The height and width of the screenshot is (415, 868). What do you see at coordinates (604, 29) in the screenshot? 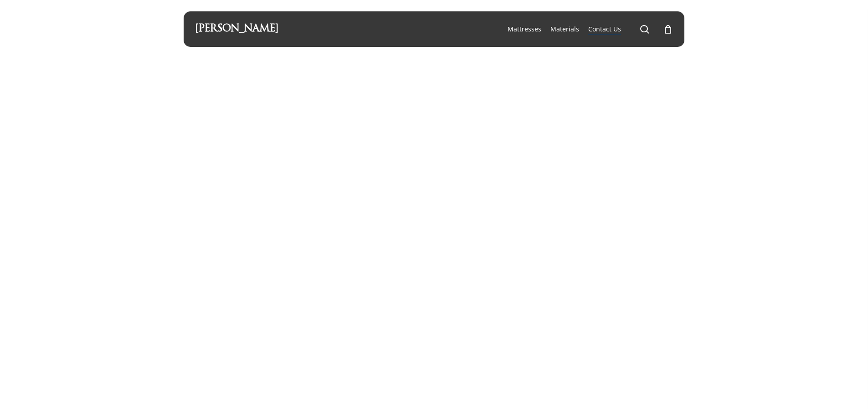
I see `a: Contact Us` at bounding box center [604, 29].